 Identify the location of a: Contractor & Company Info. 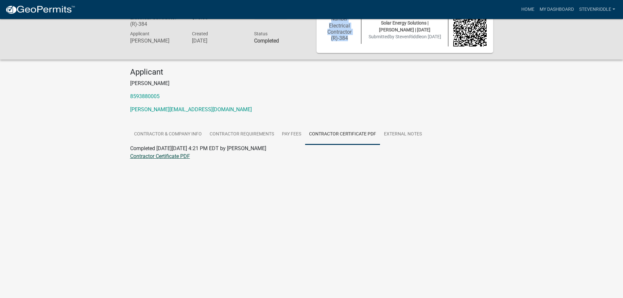
(168, 134).